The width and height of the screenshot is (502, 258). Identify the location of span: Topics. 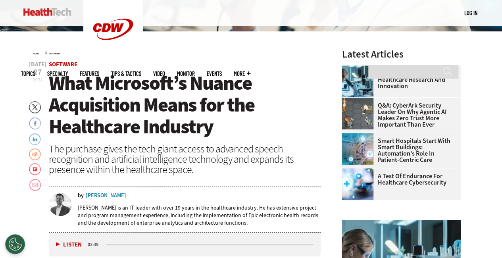
(28, 73).